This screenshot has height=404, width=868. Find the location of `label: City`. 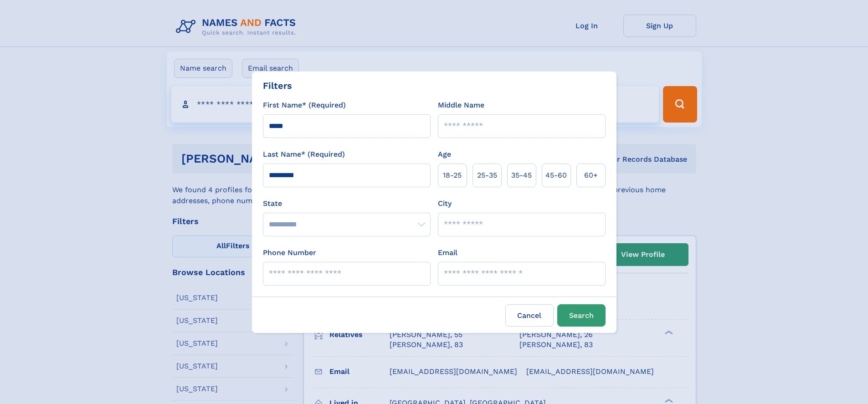

label: City is located at coordinates (445, 203).